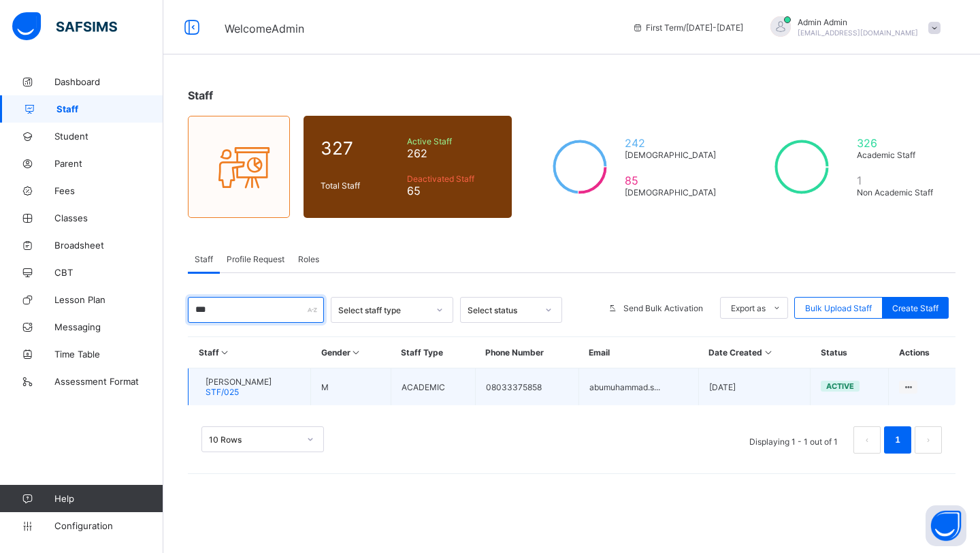 This screenshot has width=980, height=553. Describe the element at coordinates (350, 387) in the screenshot. I see `td: M` at that location.